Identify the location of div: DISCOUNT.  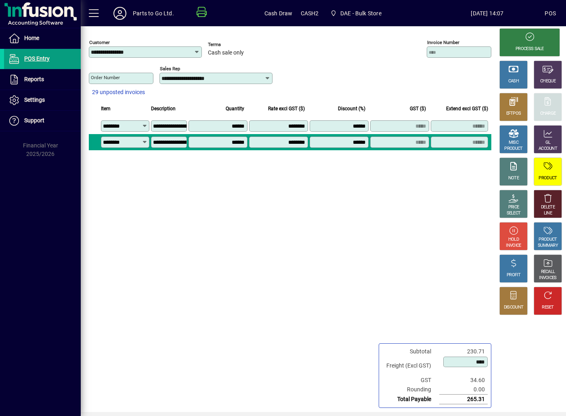
(513, 307).